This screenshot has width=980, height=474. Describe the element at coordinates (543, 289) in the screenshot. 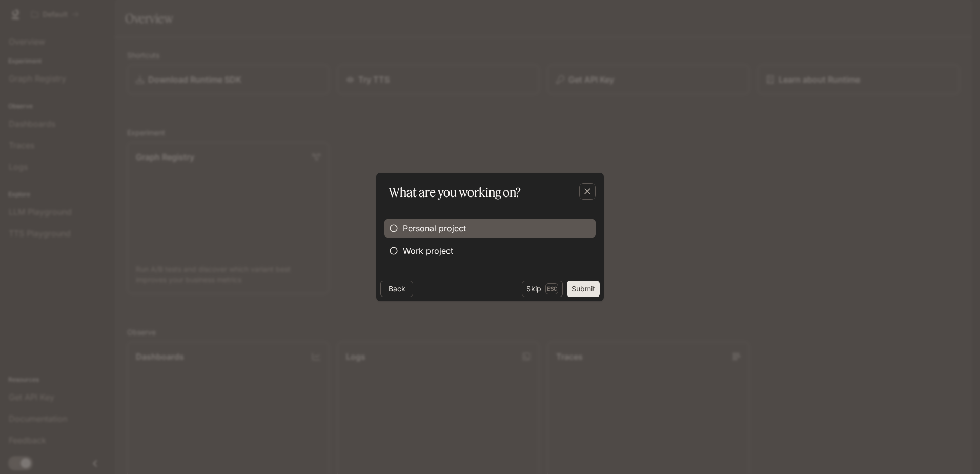

I see `button: SkipEsc` at that location.